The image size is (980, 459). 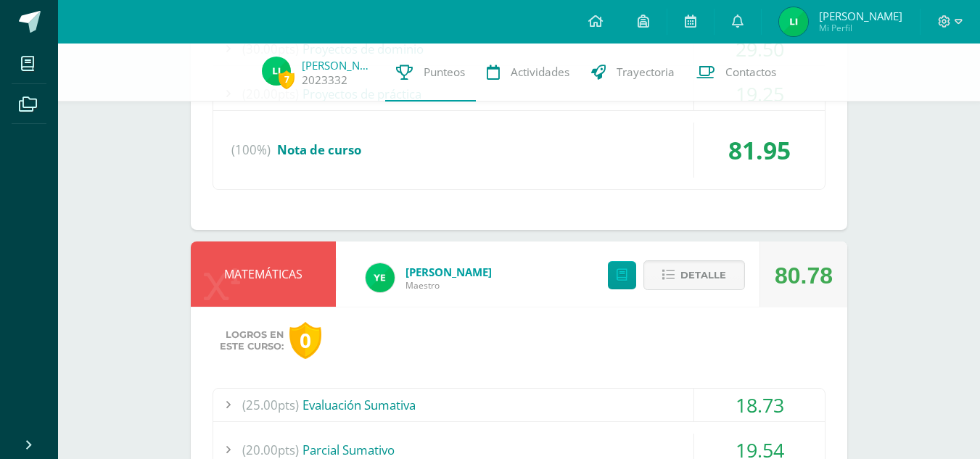 I want to click on span: Contactos, so click(x=751, y=72).